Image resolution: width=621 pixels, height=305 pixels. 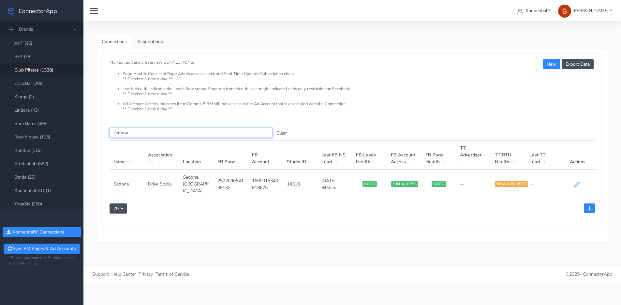 What do you see at coordinates (534, 10) in the screenshot?
I see `a: Xponential` at bounding box center [534, 10].